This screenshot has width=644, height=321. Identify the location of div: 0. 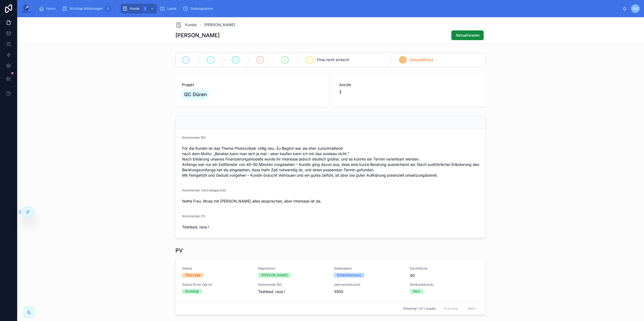
(108, 9).